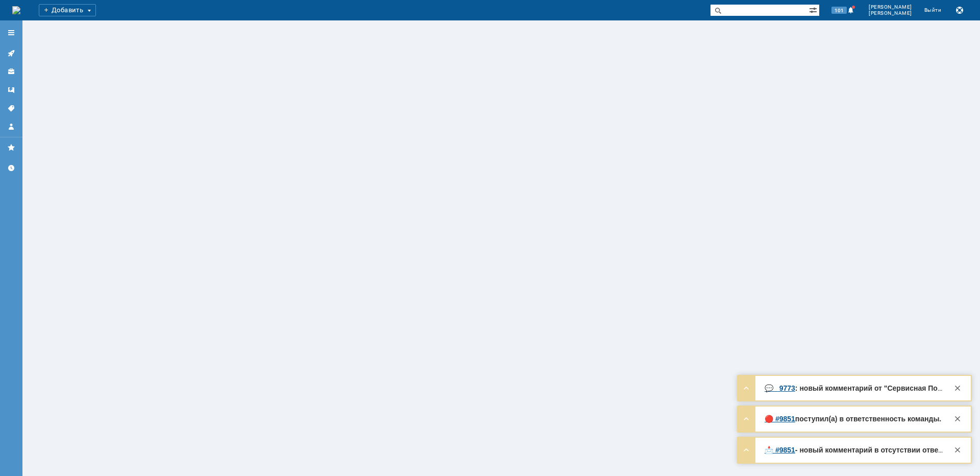  Describe the element at coordinates (839, 10) in the screenshot. I see `span: 101` at that location.